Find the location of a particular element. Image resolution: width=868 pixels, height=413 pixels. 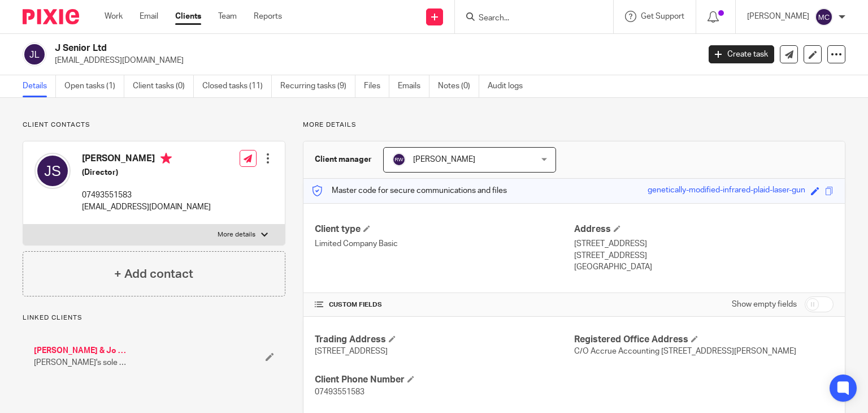

div: genetically-modified-infrared-plaid-laser-gun is located at coordinates (726, 190).